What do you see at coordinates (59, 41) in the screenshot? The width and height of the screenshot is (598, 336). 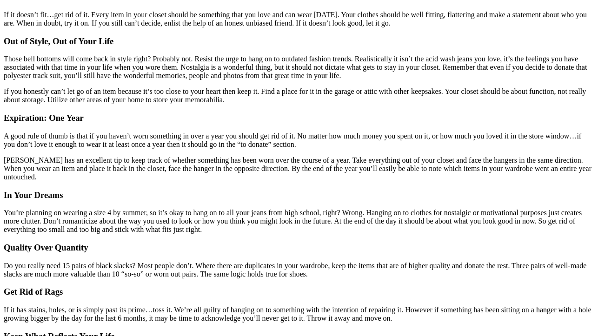 I see `strong: Out of Style, Out of Your Life` at bounding box center [59, 41].